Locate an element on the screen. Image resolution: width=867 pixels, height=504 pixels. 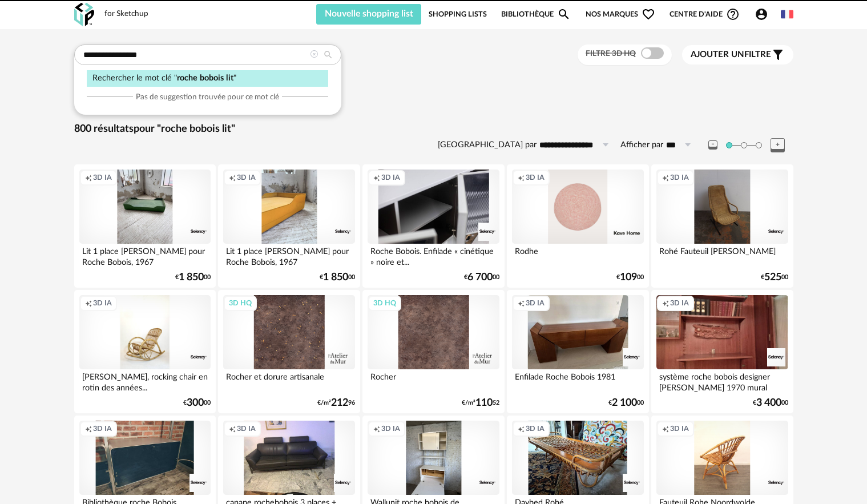
span: Nouvelle shopping list is located at coordinates (369, 14).